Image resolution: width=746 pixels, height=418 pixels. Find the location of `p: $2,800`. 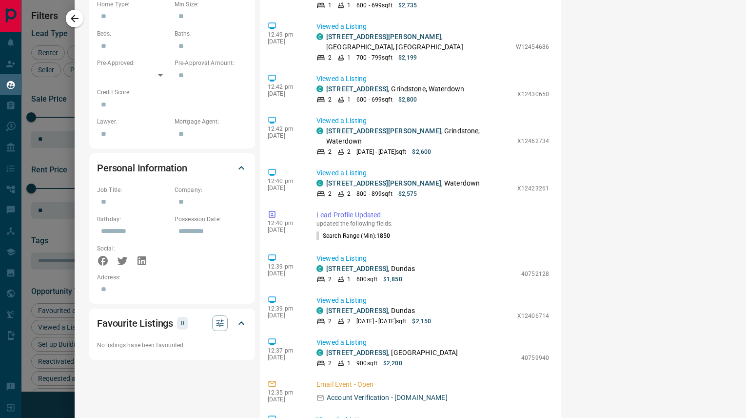

p: $2,800 is located at coordinates (408, 100).